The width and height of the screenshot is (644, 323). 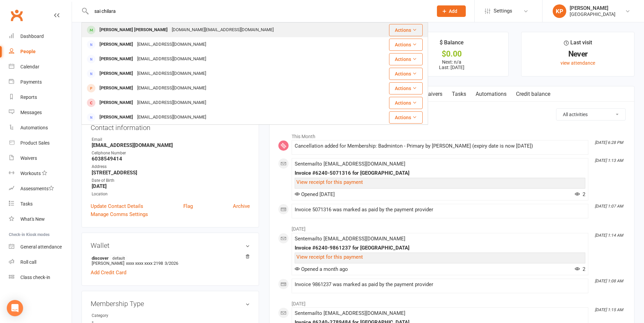 What do you see at coordinates (171, 159) in the screenshot?
I see `strong: 6038549414` at bounding box center [171, 159].